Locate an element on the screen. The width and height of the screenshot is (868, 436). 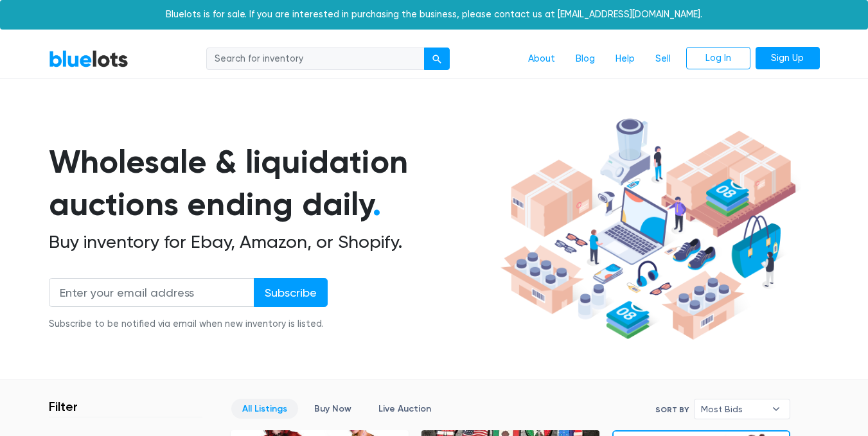
a: Help is located at coordinates (625, 59).